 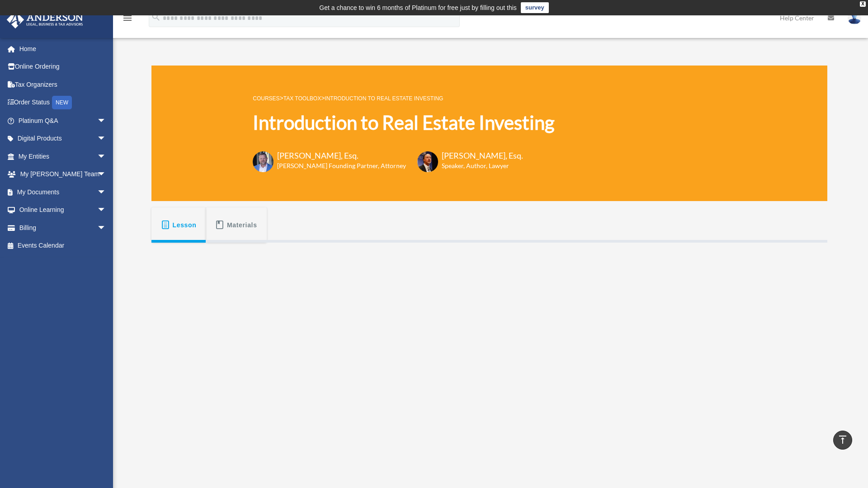 What do you see at coordinates (45, 19) in the screenshot?
I see `img: Anderson Advisors Platinum Portal` at bounding box center [45, 19].